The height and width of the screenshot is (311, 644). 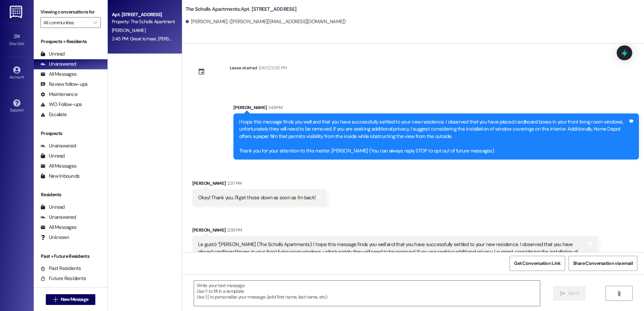 What do you see at coordinates (63, 278) in the screenshot?
I see `div: Future Residents` at bounding box center [63, 278].